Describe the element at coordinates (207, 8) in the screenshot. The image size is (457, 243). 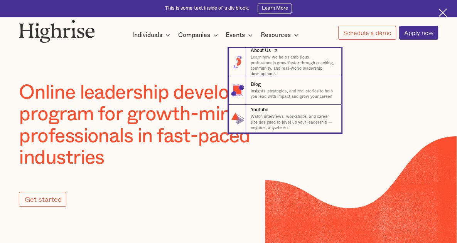
I see `div: This is some text inside of a div block.` at that location.